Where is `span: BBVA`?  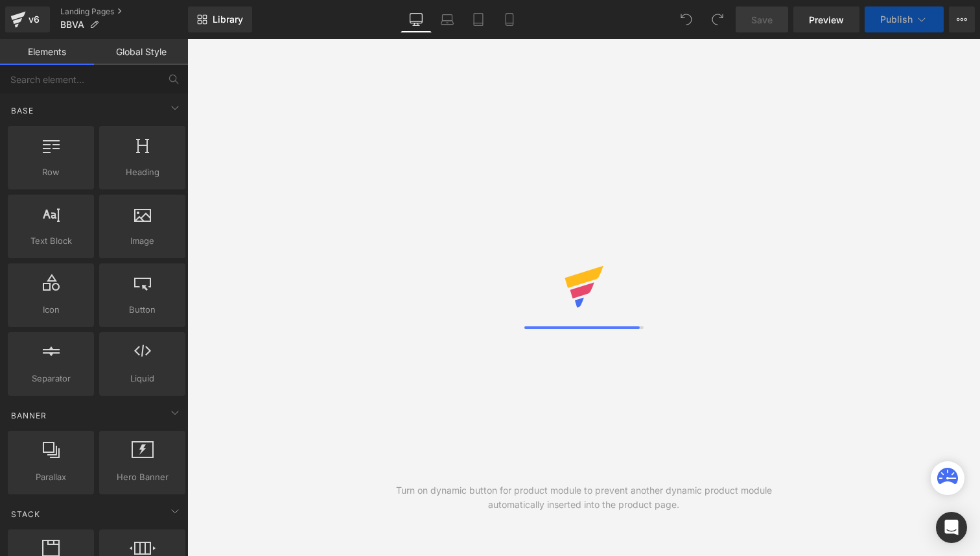 span: BBVA is located at coordinates (72, 25).